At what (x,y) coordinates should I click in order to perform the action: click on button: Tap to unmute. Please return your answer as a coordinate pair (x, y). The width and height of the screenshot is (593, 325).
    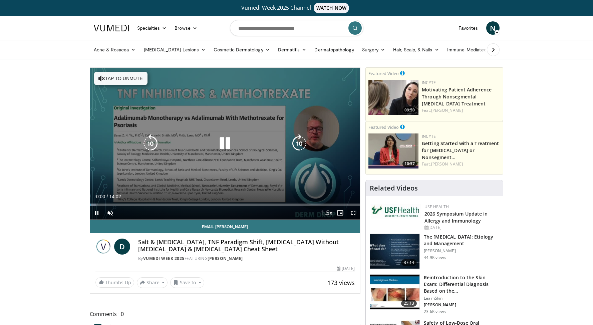
    Looking at the image, I should click on (121, 78).